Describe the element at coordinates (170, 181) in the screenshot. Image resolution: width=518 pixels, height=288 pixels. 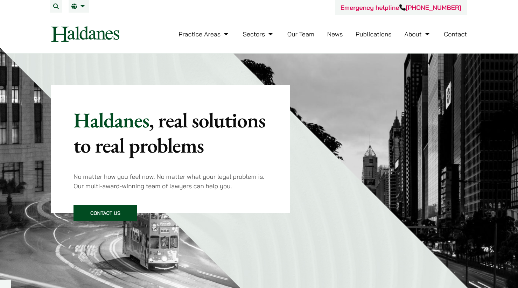
I see `p: No matter how you feel now. No matter what your legal problem is. Our multi-award-winning team of...` at that location.